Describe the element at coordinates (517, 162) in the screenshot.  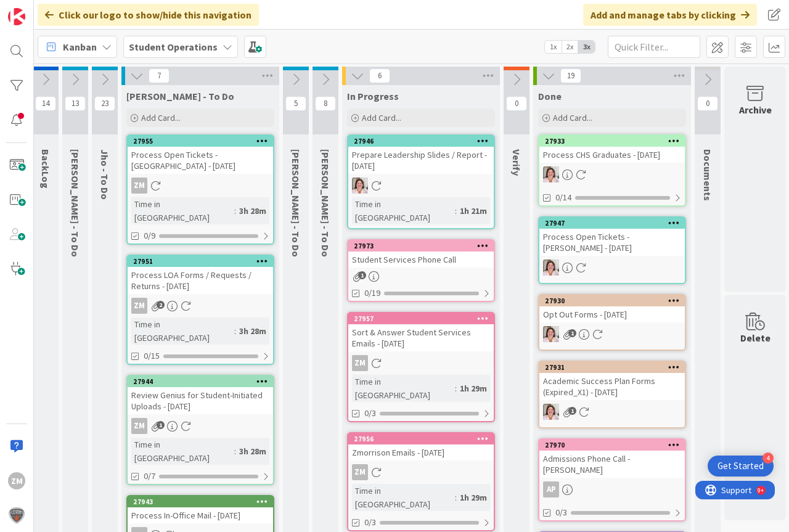
I see `span: Verify` at that location.